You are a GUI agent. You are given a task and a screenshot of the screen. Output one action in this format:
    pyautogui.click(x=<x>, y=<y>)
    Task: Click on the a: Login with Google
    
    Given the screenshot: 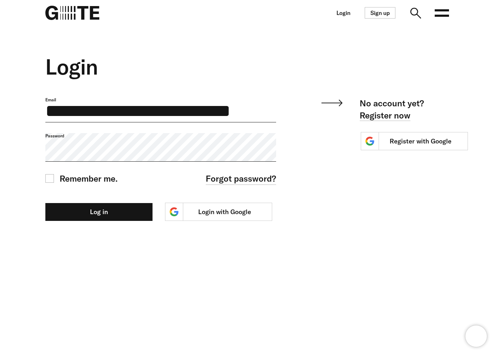 What is the action you would take?
    pyautogui.click(x=219, y=212)
    